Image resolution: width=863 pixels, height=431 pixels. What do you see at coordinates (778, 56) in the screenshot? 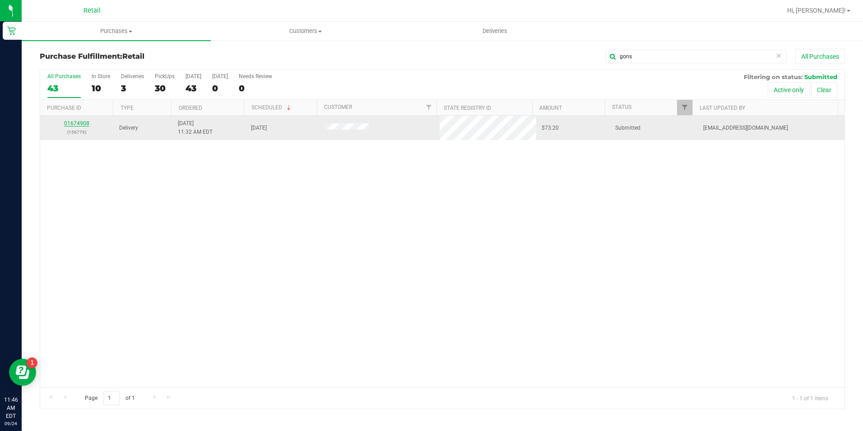
I see `span: Clear` at bounding box center [778, 56].